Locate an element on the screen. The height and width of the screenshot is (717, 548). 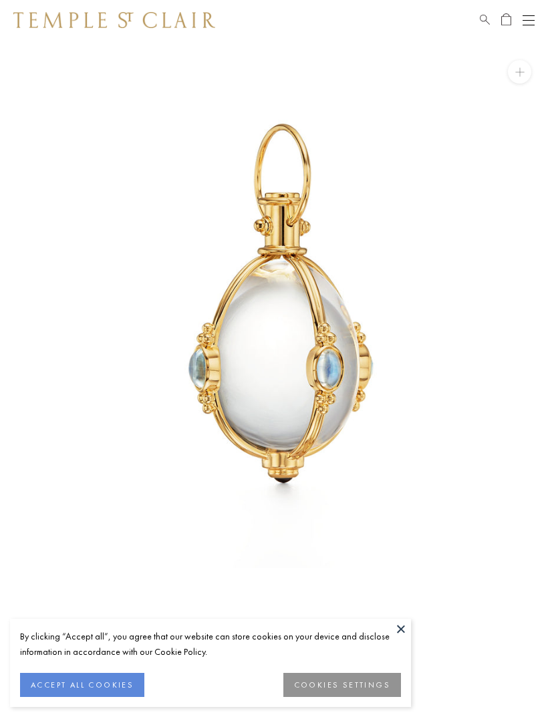
a: Search is located at coordinates (484, 20).